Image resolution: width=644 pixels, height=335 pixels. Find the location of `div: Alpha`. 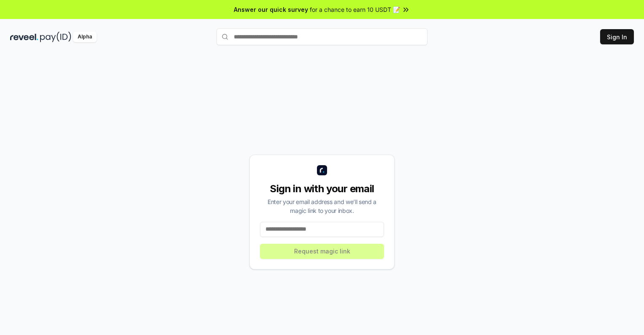

div: Alpha is located at coordinates (85, 37).